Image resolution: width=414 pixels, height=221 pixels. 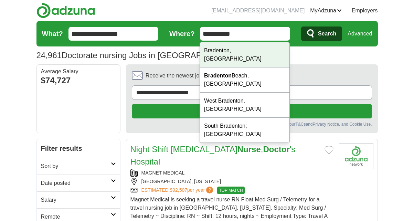 What do you see at coordinates (78, 148) in the screenshot?
I see `h2: Filter results` at bounding box center [78, 148].